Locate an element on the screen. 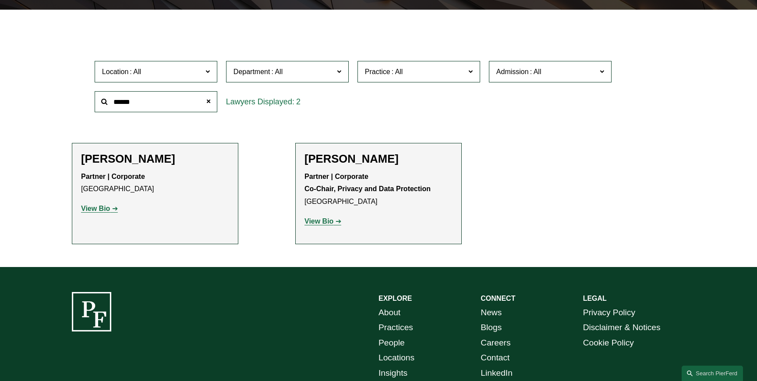  a: Locations is located at coordinates (396, 357).